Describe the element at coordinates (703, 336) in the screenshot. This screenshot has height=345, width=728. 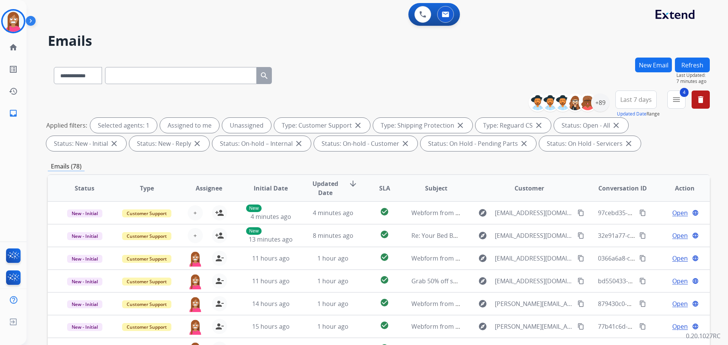
I see `p: 0.20.1027RC` at that location.